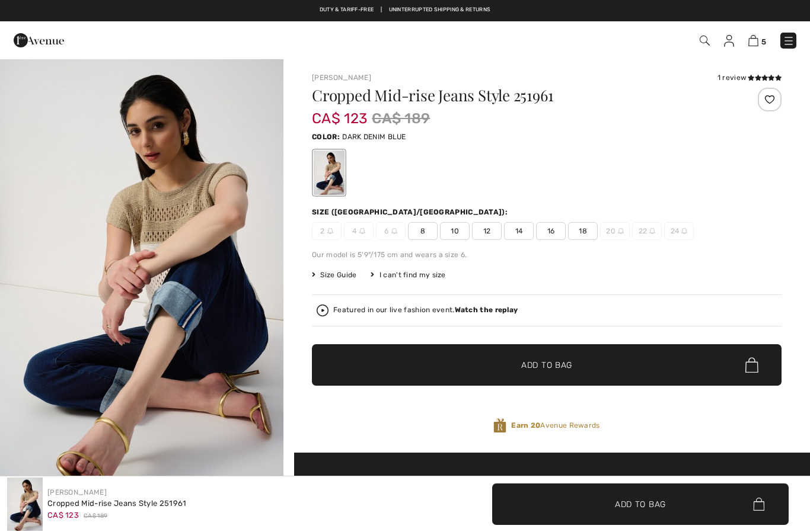 This screenshot has height=532, width=810. What do you see at coordinates (508, 95) in the screenshot?
I see `h1: Cropped Mid-rise Jeans Style 251961` at bounding box center [508, 95].